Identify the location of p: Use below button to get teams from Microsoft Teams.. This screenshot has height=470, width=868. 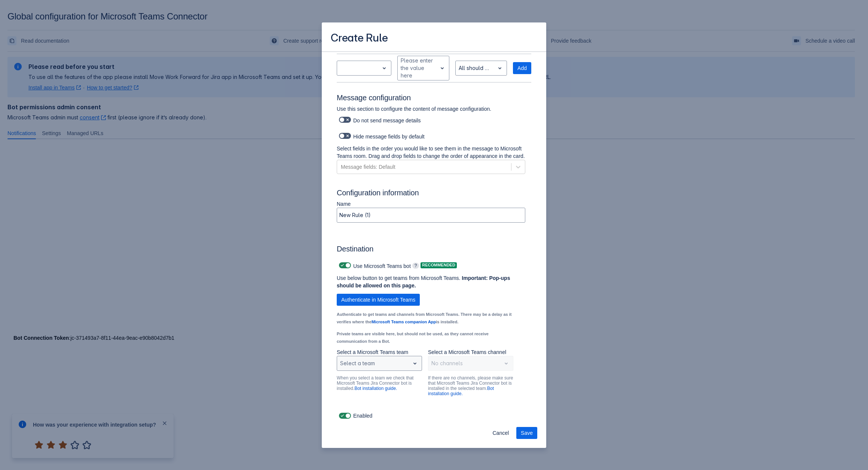
(425, 282).